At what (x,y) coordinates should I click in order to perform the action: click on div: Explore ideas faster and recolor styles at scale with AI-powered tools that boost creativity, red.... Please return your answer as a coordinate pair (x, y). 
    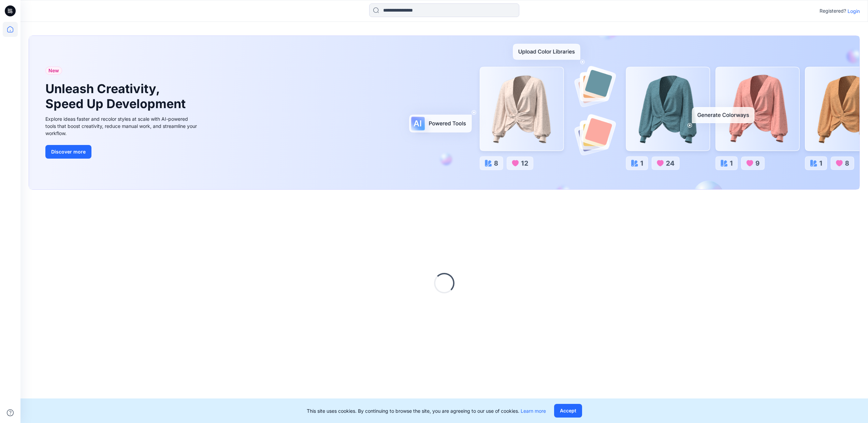
    Looking at the image, I should click on (122, 126).